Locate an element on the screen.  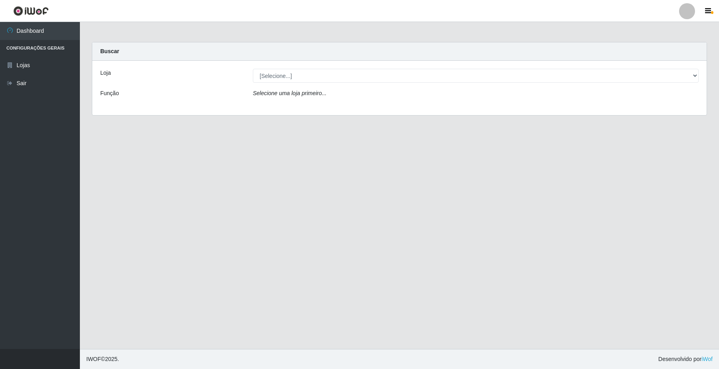
img: CoreUI Logo is located at coordinates (31, 11).